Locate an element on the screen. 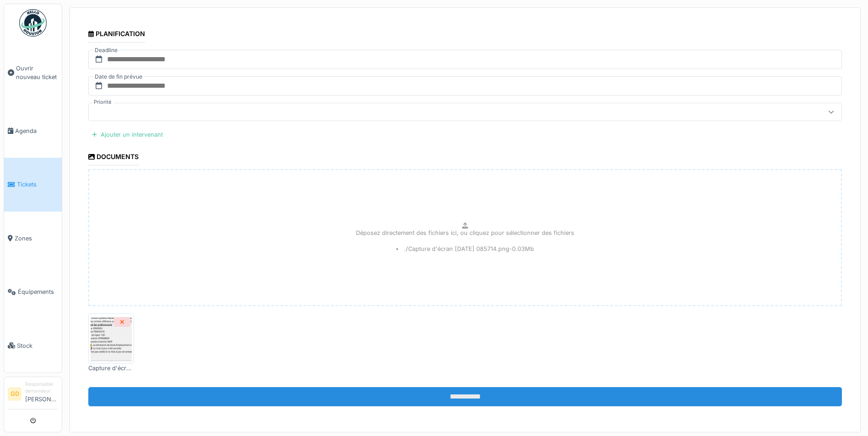  a: Ouvrir nouveau ticket is located at coordinates (33, 73).